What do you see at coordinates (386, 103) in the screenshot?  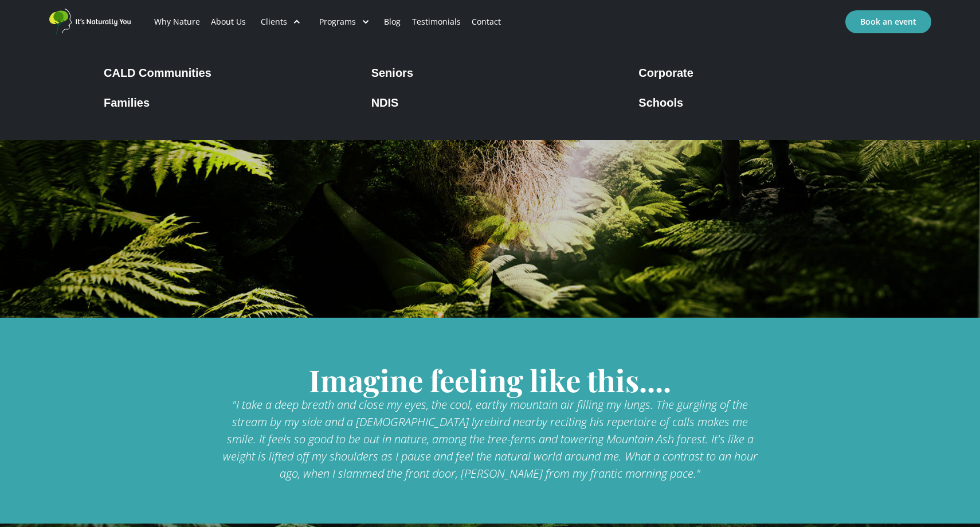 I see `div: NDIS` at bounding box center [386, 103].